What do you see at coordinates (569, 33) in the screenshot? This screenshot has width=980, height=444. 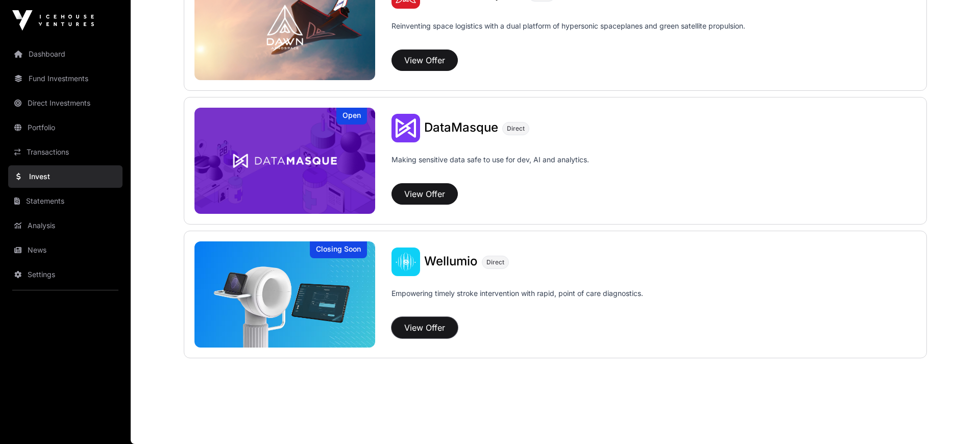 I see `p: Reinventing space logistics with a dual platform of hypersonic spaceplanes and green satellite pr...` at bounding box center [569, 33].